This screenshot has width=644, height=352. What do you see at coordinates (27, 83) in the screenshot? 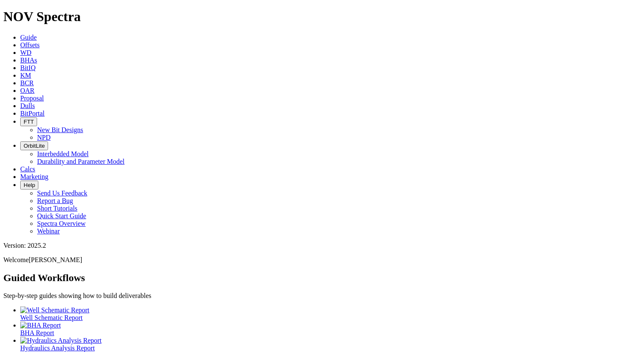
I see `span: BCR` at bounding box center [27, 83].